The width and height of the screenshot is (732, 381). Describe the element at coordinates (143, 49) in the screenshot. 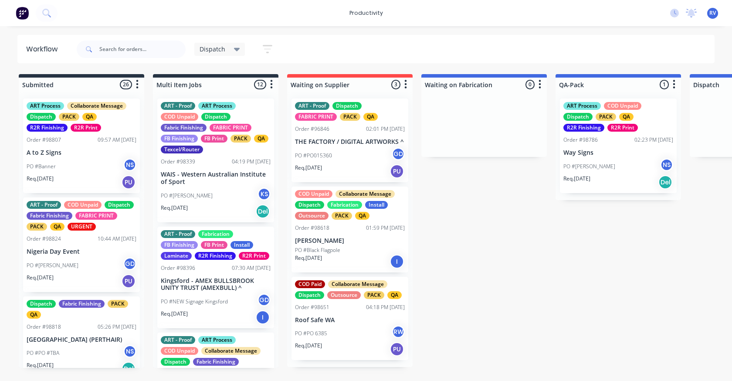

I see `input: Search for orders...` at that location.